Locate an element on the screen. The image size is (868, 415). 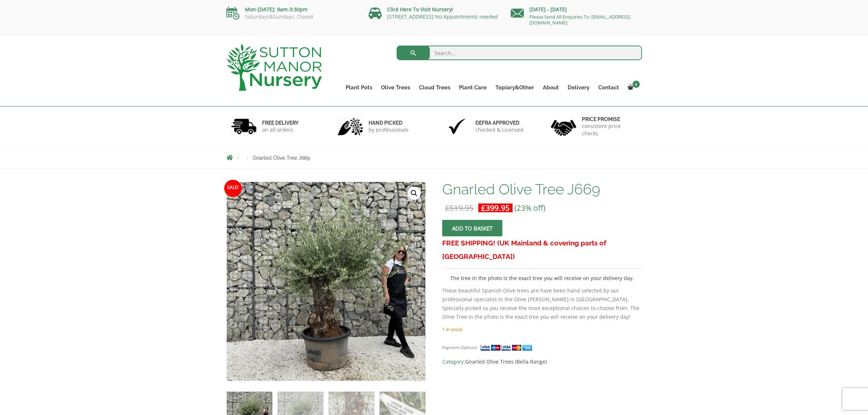
strong: The tree in the photo is the exact tree you will receive on your delivery day. is located at coordinates (542, 278).